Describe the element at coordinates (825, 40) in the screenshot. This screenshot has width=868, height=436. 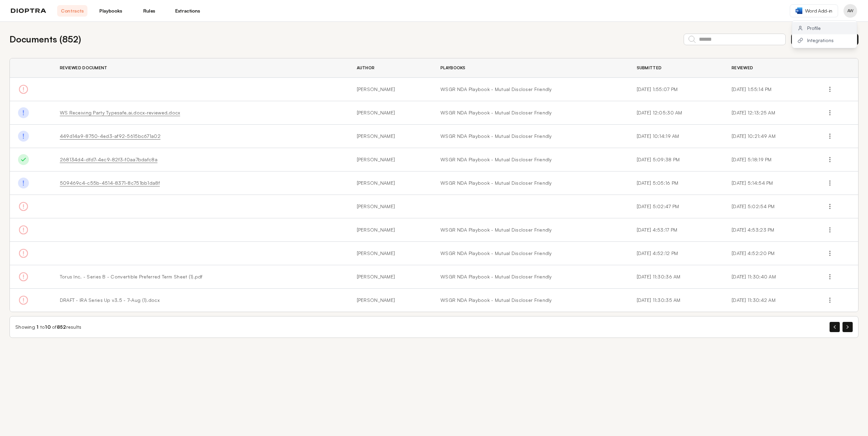
I see `button: Review New Document` at that location.